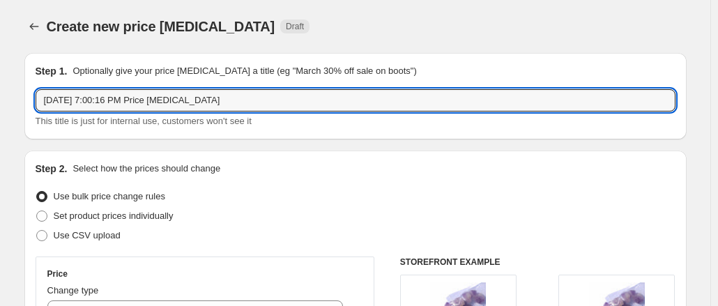  Describe the element at coordinates (537, 262) in the screenshot. I see `h6: STOREFRONT EXAMPLE` at that location.